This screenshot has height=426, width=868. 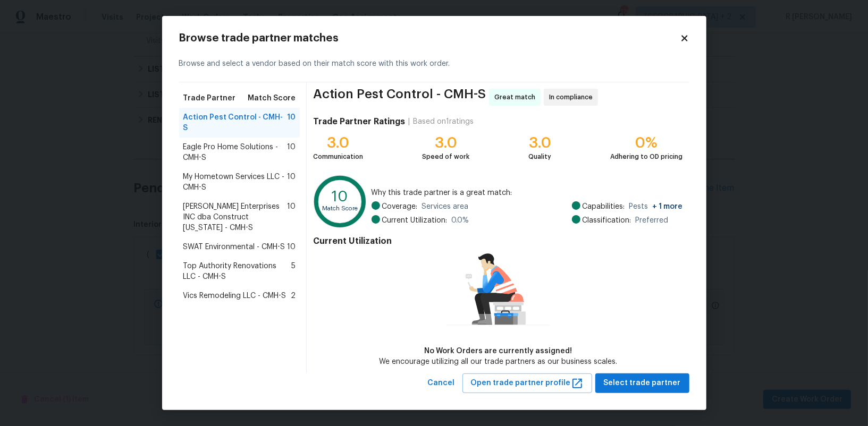 What do you see at coordinates (642, 383) in the screenshot?
I see `span: Select trade partner` at bounding box center [642, 383].